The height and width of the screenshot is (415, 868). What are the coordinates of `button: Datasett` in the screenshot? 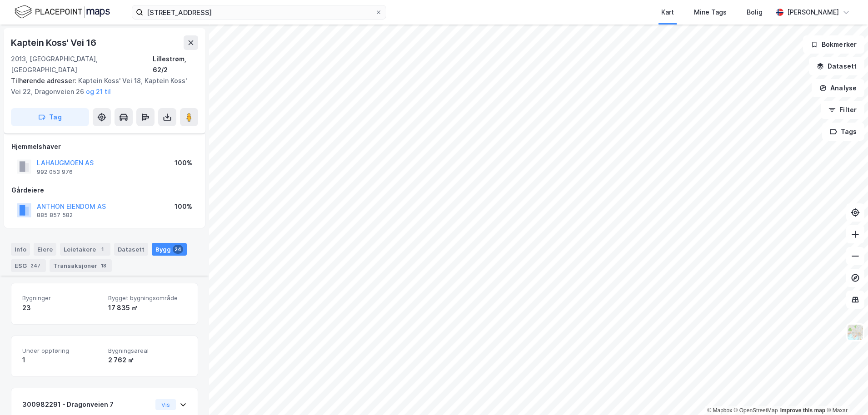 It's located at (836, 66).